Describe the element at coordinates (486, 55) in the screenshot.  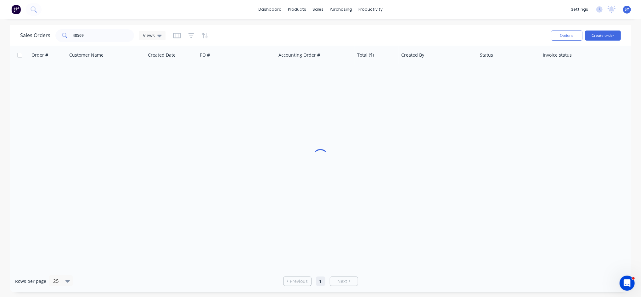
I see `div: Status` at that location.